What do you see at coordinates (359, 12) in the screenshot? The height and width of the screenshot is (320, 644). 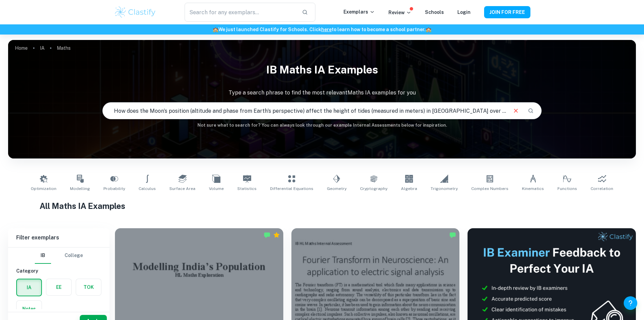 I see `p: Exemplars` at bounding box center [359, 12].